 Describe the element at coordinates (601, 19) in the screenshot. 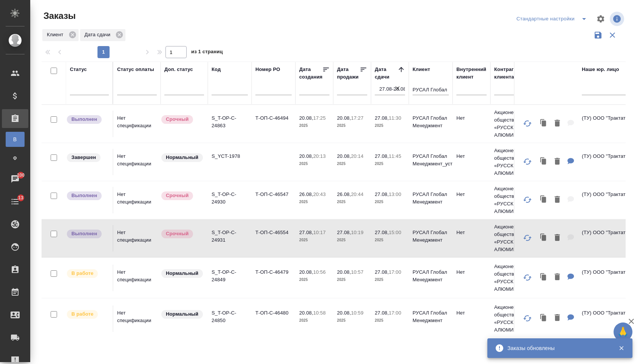

I see `span: Настроить таблицу` at that location.